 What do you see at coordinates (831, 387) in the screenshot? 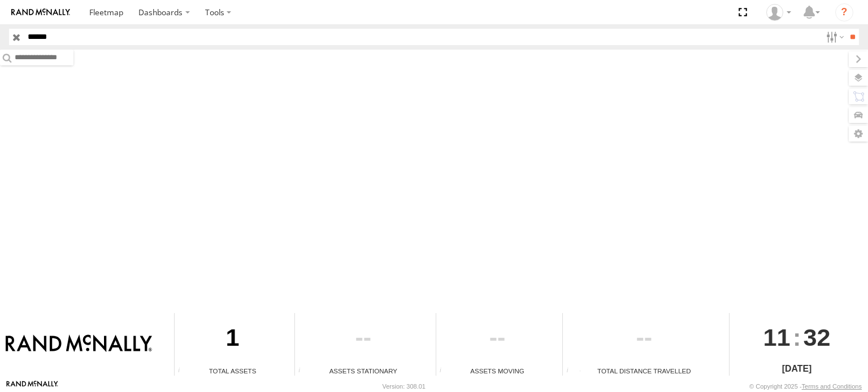
I see `a: Terms and Conditions` at bounding box center [831, 387].